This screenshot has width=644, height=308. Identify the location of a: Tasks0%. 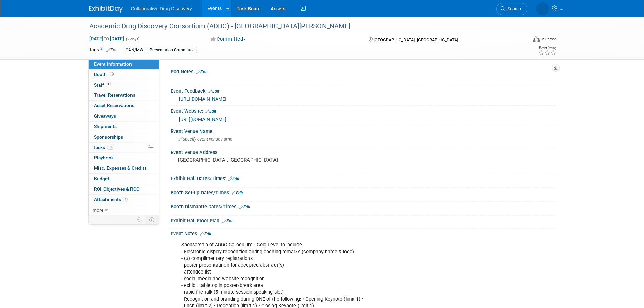
(124, 148).